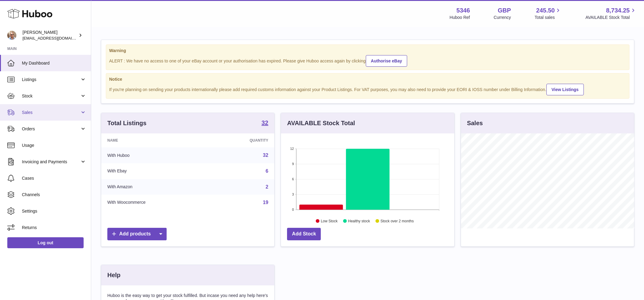 The height and width of the screenshot is (300, 644). I want to click on span: Cases, so click(54, 178).